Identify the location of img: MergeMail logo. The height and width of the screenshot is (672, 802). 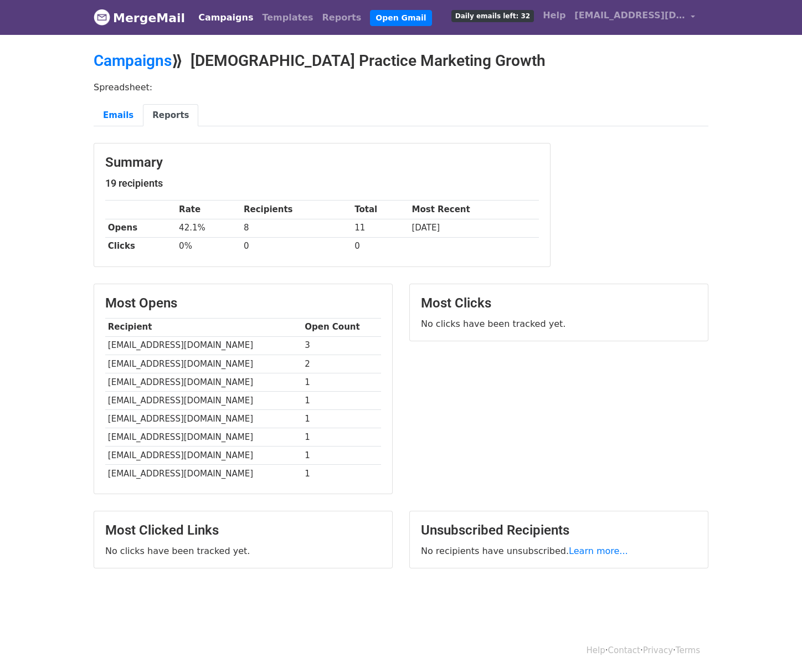
(102, 17).